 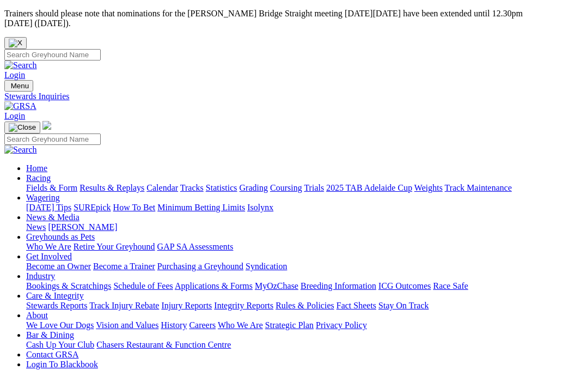 What do you see at coordinates (260, 207) in the screenshot?
I see `a: Isolynx` at bounding box center [260, 207].